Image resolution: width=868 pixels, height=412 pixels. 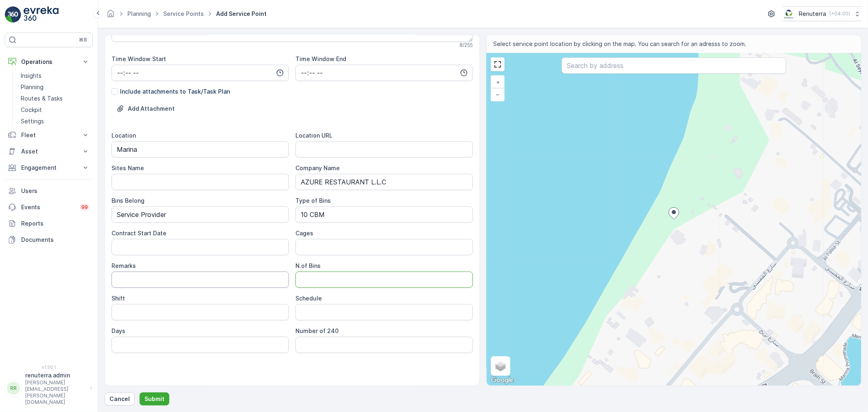 I want to click on p: Add Attachment, so click(x=151, y=109).